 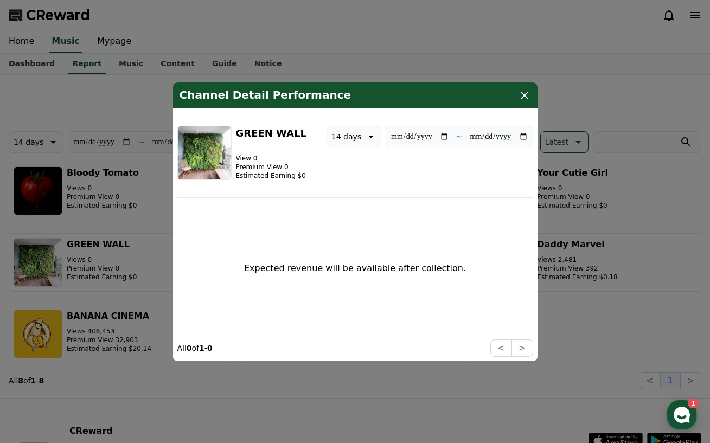 What do you see at coordinates (271, 175) in the screenshot?
I see `p: Estimated Earning $0` at bounding box center [271, 175].